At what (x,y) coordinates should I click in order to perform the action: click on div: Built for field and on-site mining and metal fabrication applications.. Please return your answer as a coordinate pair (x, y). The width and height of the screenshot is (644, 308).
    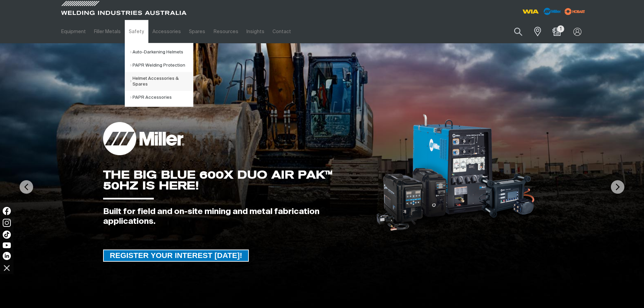
    Looking at the image, I should click on (234, 217).